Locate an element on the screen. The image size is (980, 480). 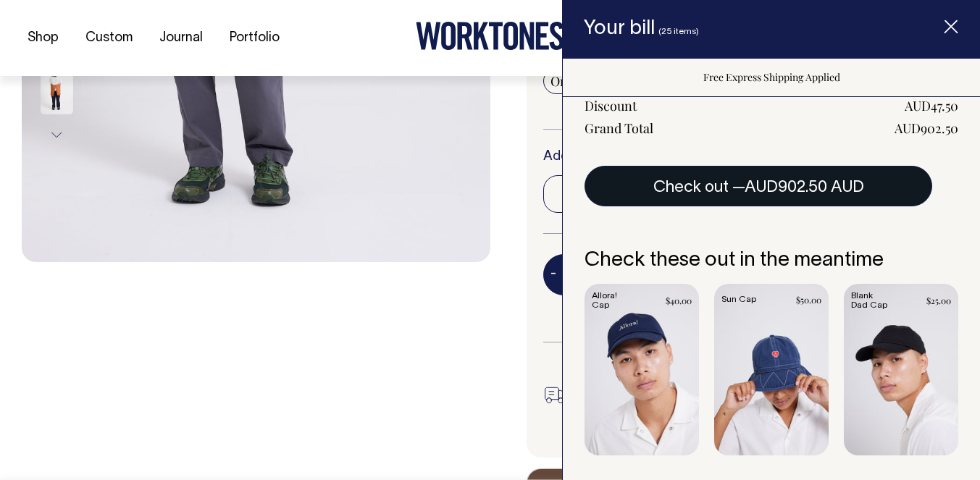
div: Grand Total is located at coordinates (619, 128).